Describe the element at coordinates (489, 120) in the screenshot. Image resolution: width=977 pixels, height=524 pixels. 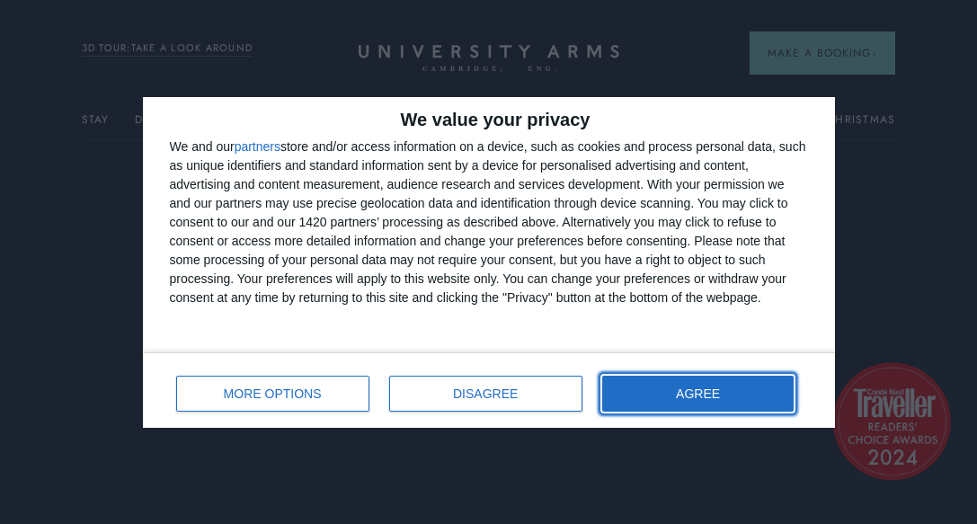
I see `h2: We value your privacy` at that location.